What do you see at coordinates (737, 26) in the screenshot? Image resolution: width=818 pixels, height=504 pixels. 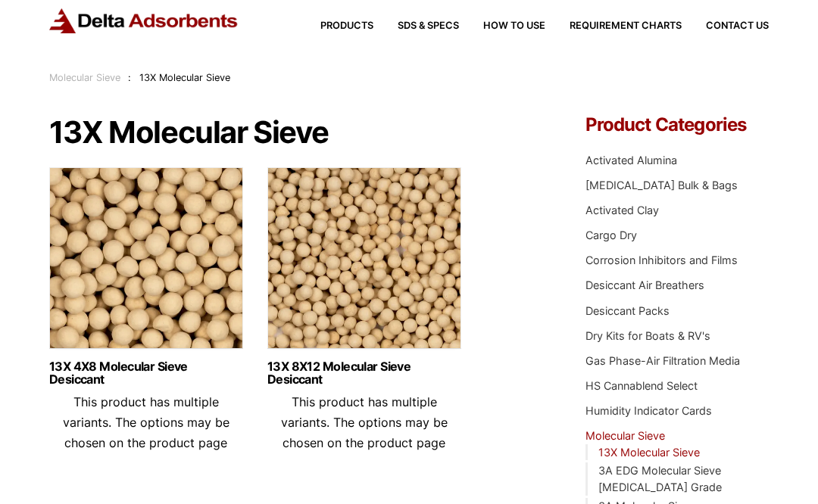 I see `span: Contact Us` at bounding box center [737, 26].